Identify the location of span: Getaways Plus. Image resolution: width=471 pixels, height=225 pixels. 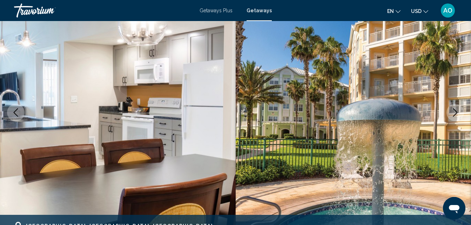
(216, 11).